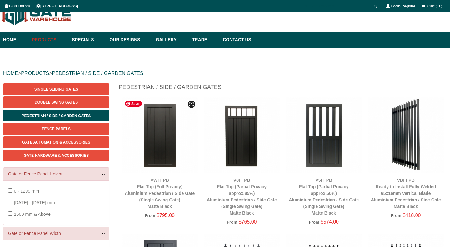 The height and width of the screenshot is (247, 450). What do you see at coordinates (283, 89) in the screenshot?
I see `h1: Pedestrian / Side / Garden Gates` at bounding box center [283, 89].